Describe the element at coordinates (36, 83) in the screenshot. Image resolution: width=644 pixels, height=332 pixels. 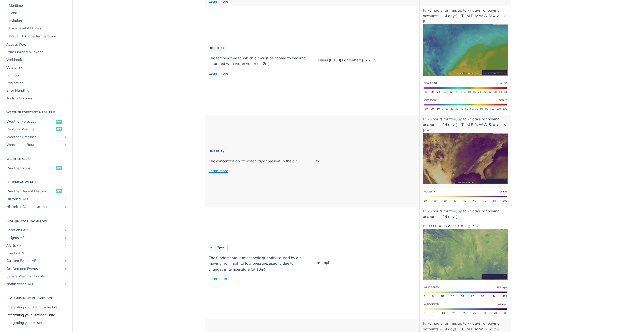
I see `a: Pagination` at that location.